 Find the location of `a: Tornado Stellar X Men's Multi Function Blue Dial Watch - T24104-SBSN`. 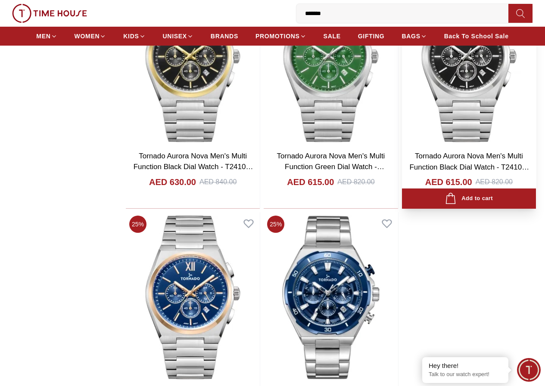

a: Tornado Stellar X Men's Multi Function Blue Dial Watch - T24104-SBSN is located at coordinates (330, 297).